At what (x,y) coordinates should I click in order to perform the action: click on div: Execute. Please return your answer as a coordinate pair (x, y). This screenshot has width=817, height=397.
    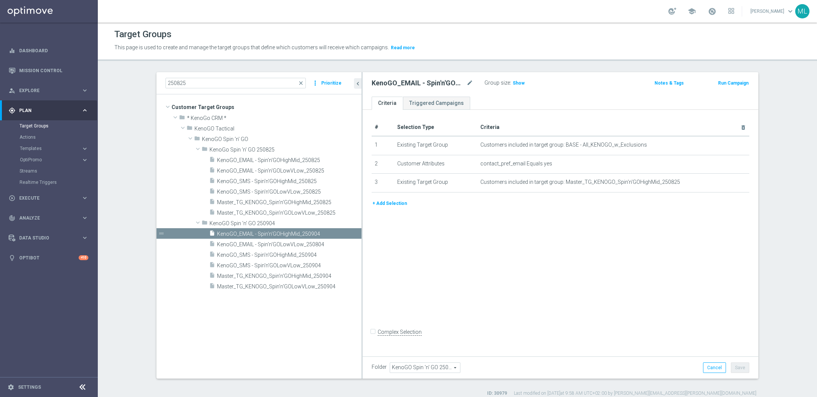
    Looking at the image, I should click on (45, 198).